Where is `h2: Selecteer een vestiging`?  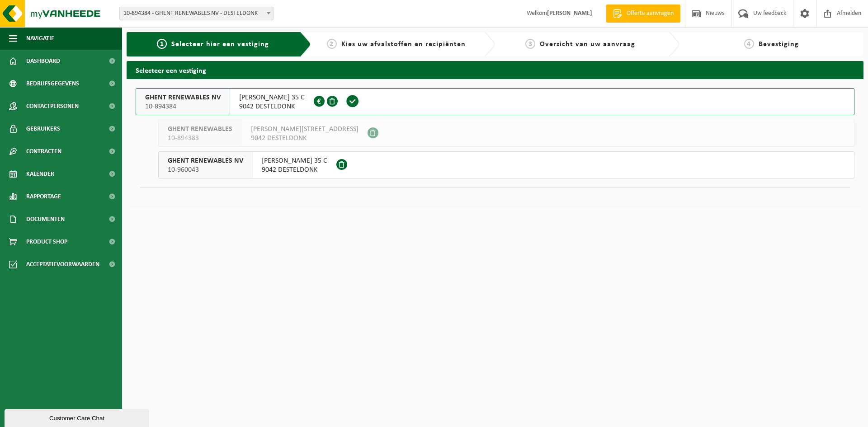
h2: Selecteer een vestiging is located at coordinates (495, 69).